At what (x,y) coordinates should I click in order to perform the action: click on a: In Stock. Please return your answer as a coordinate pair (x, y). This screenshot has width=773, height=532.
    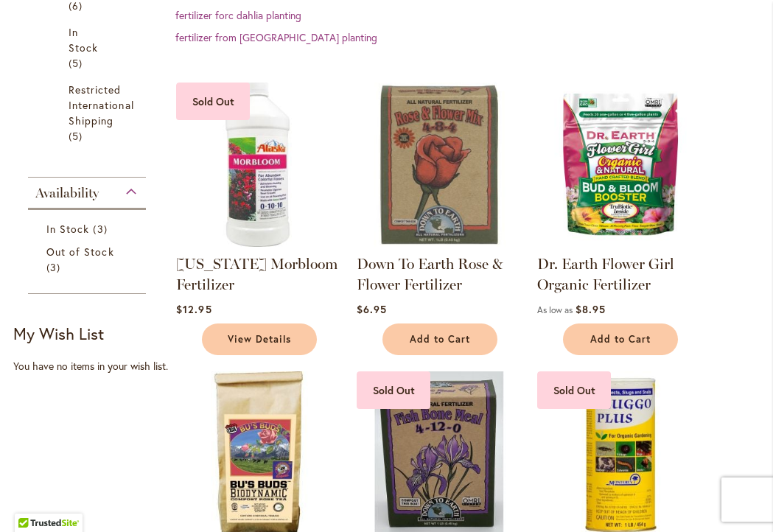
    Looking at the image, I should click on (88, 47).